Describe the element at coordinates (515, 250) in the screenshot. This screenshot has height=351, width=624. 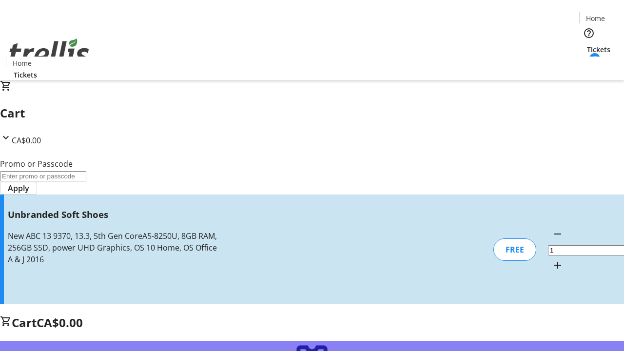
I see `div: FREE` at that location.